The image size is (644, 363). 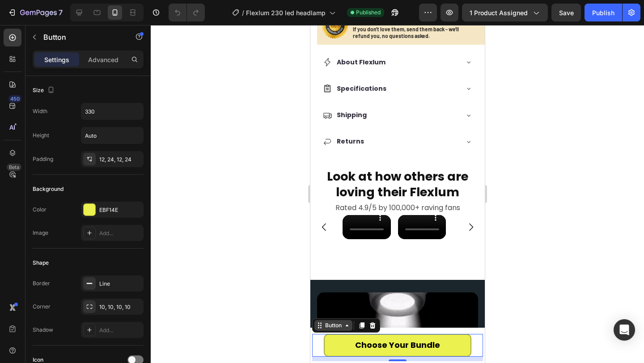 What do you see at coordinates (625, 330) in the screenshot?
I see `div: Open Intercom Messenger` at bounding box center [625, 330].